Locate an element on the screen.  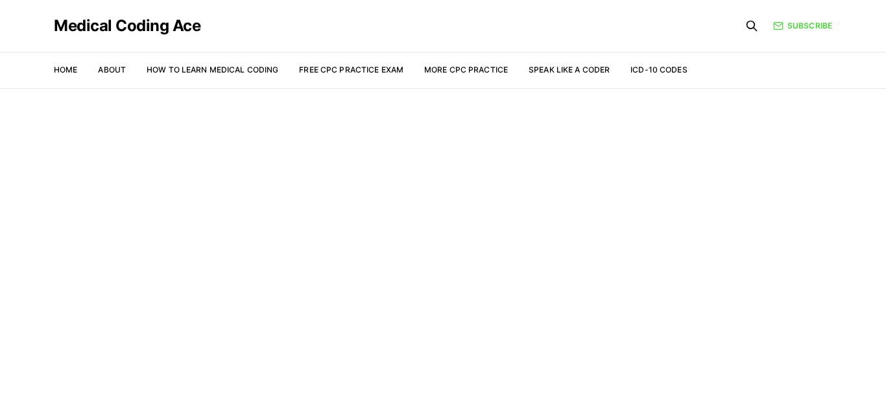
a: Speak Like a Coder is located at coordinates (569, 69).